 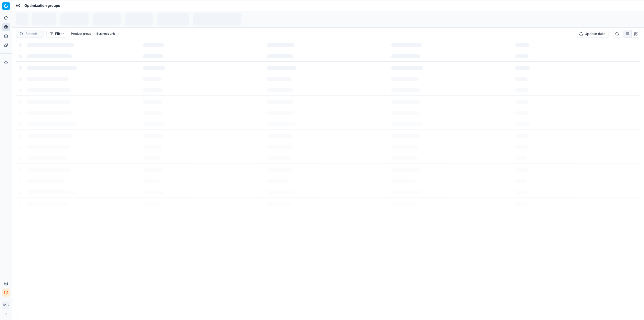 I want to click on input: Search, so click(x=33, y=34).